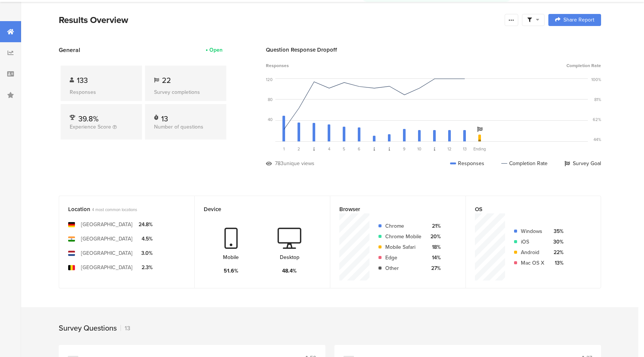 The height and width of the screenshot is (357, 644). Describe the element at coordinates (419, 149) in the screenshot. I see `span: 10` at that location.